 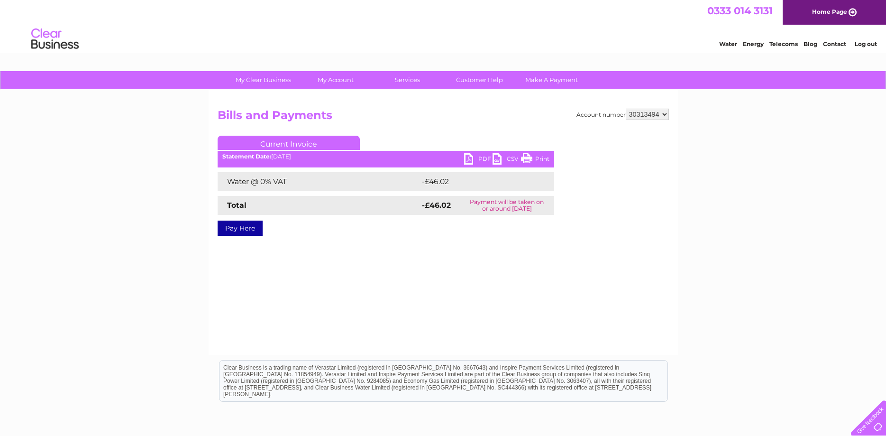 What do you see at coordinates (784, 44) in the screenshot?
I see `a: Telecoms` at bounding box center [784, 44].